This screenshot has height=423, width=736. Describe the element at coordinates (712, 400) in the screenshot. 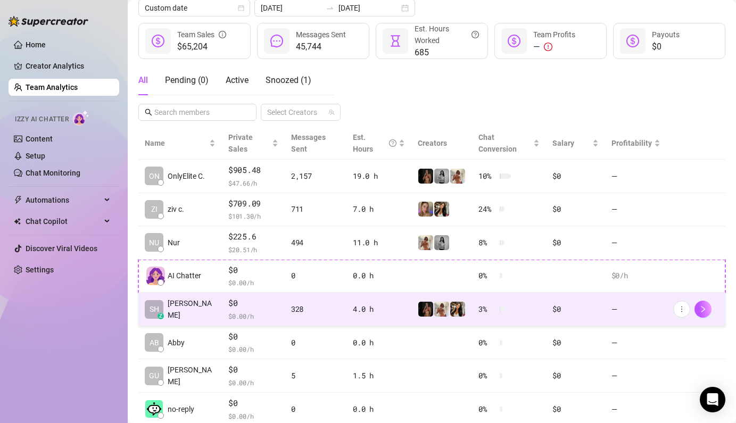

I see `div: Open Intercom Messenger` at that location.